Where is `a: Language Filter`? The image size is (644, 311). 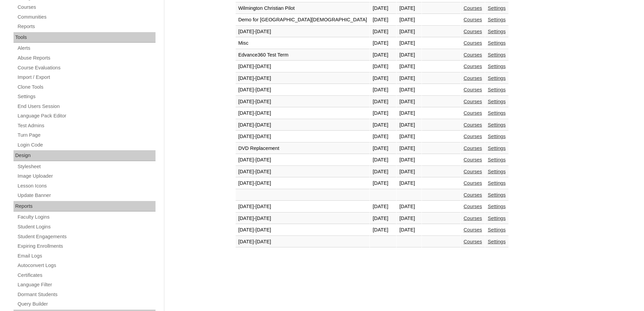 a: Language Filter is located at coordinates (86, 285).